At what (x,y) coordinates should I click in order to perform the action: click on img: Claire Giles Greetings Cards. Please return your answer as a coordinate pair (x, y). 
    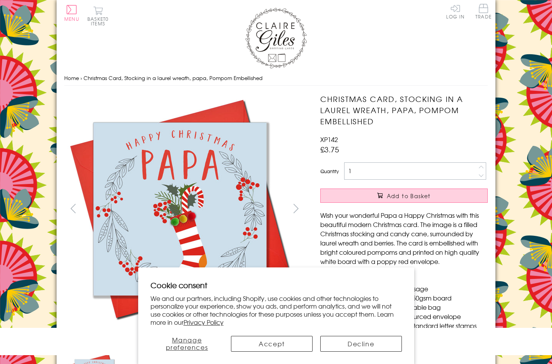
    Looking at the image, I should click on (276, 38).